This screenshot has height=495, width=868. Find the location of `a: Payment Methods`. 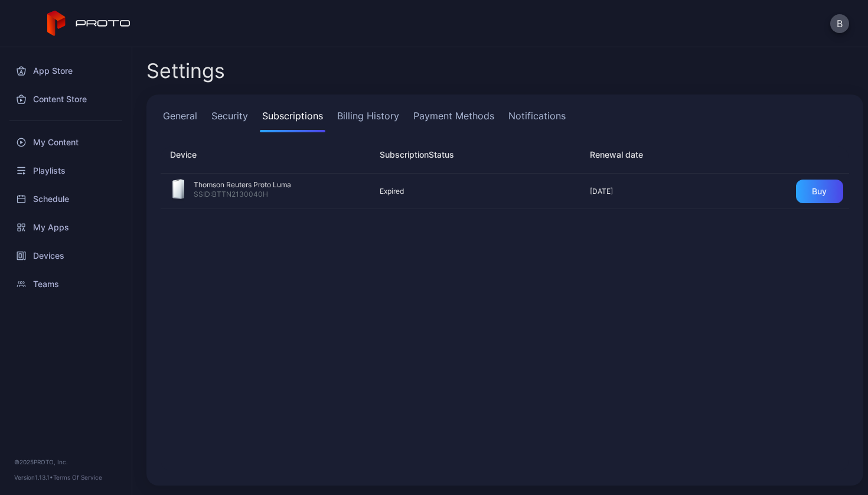

a: Payment Methods is located at coordinates (454, 120).